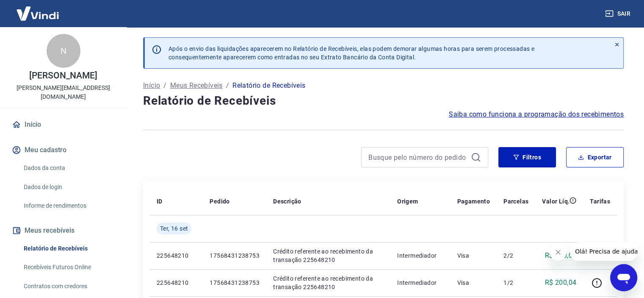  What do you see at coordinates (37, 13) in the screenshot?
I see `img: Vindi` at bounding box center [37, 13].